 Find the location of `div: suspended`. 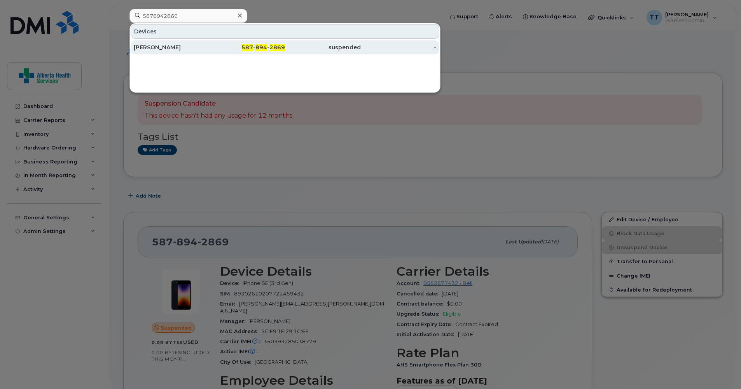

div: suspended is located at coordinates (323, 47).